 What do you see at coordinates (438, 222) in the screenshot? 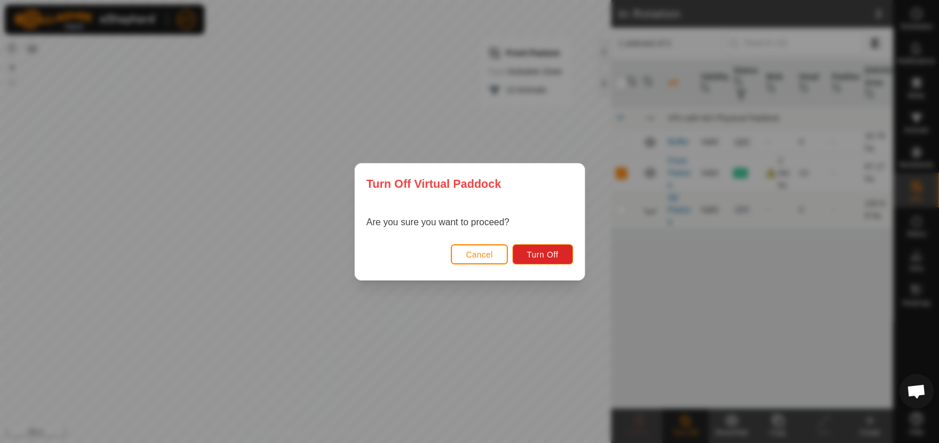
I see `p: Are you sure you want to proceed?` at bounding box center [438, 222].